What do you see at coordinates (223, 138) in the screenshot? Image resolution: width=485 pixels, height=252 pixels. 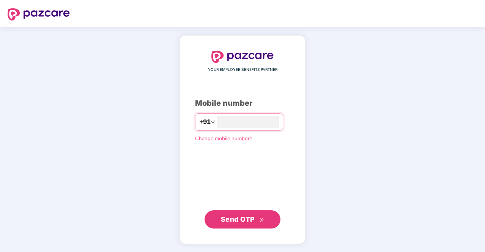 I see `a: Change mobile number?` at bounding box center [223, 138].